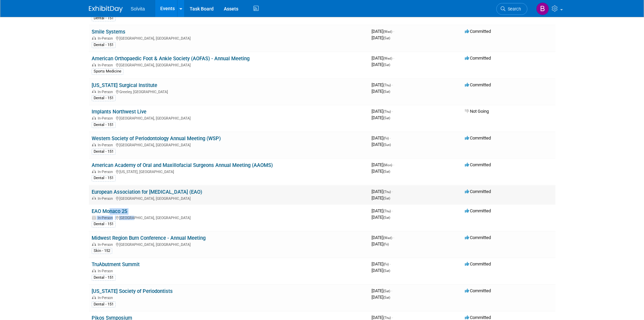  What do you see at coordinates (149, 238) in the screenshot?
I see `a: Midwest Region Burn Conference - Annual Meeting` at bounding box center [149, 238].